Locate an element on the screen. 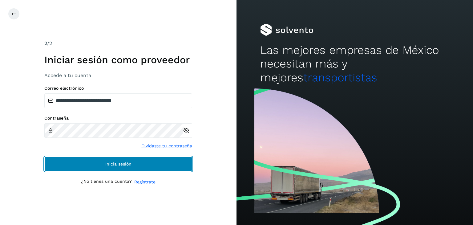 Image resolution: width=473 pixels, height=225 pixels. h1: Iniciar sesión como proveedor is located at coordinates (118, 60).